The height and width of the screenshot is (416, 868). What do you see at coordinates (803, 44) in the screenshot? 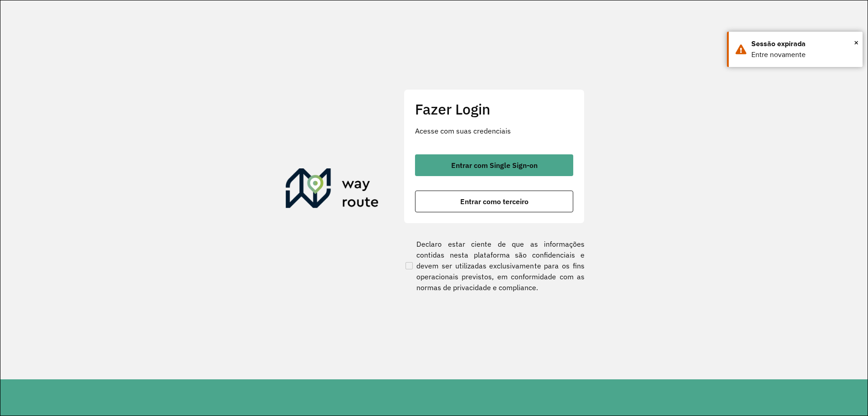
I see `div: Sessão expirada` at bounding box center [803, 44].